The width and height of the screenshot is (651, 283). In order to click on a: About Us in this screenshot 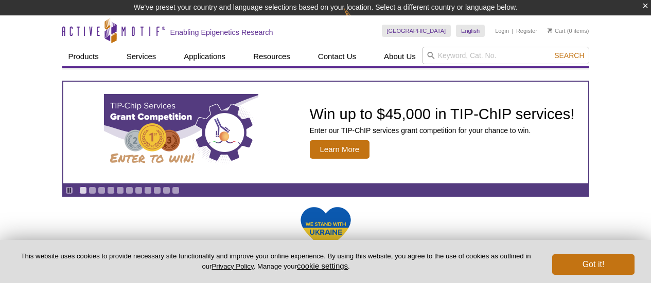, I will do `click(400, 57)`.